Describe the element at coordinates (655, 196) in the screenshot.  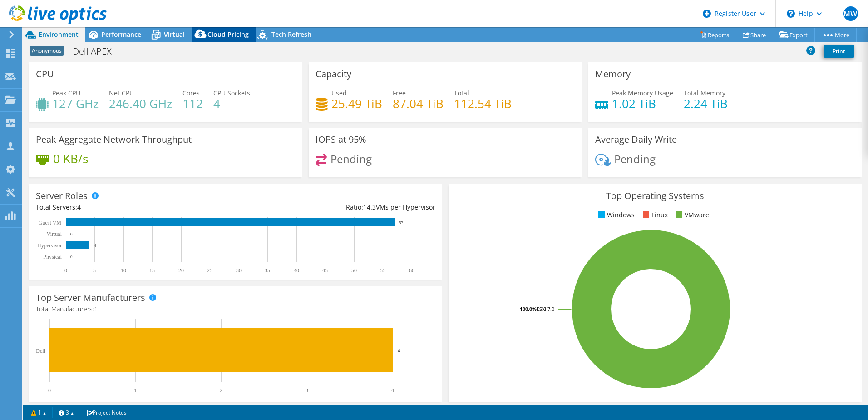
I see `h3: Top Operating Systems` at that location.